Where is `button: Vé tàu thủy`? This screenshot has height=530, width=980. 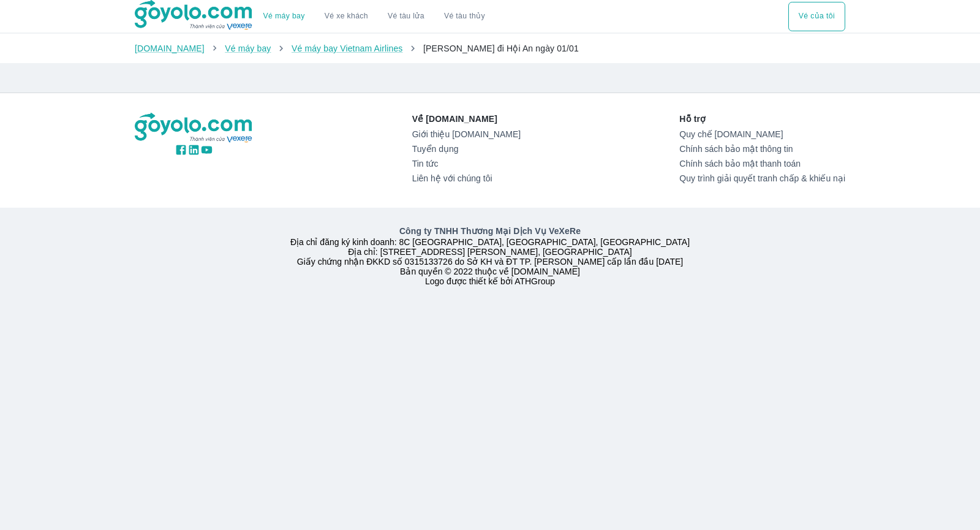
button: Vé tàu thủy is located at coordinates (464, 17).